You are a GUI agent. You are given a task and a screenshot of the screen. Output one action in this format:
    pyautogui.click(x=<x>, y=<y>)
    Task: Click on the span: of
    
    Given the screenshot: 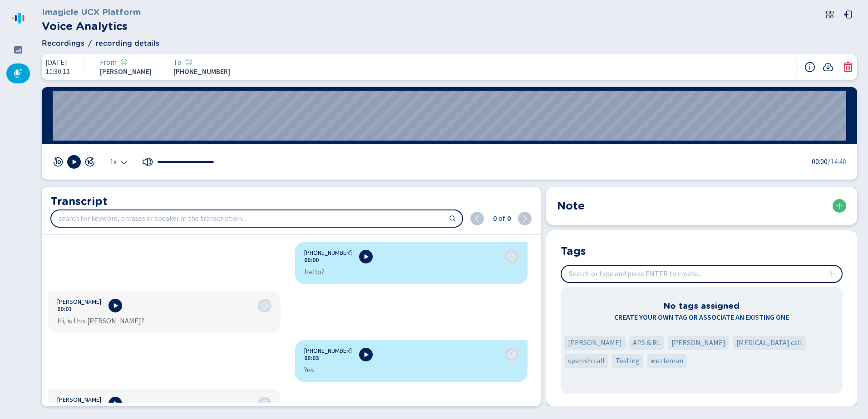 What is the action you would take?
    pyautogui.click(x=501, y=218)
    